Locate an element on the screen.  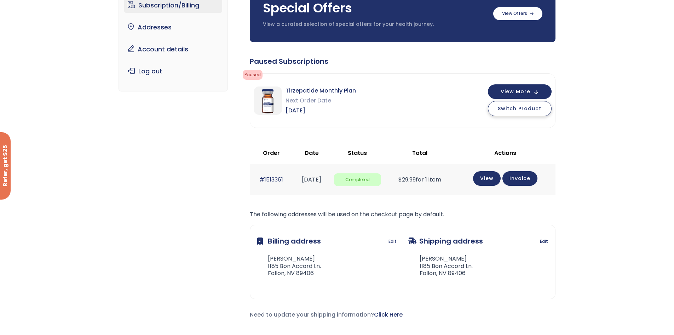
p: The following addresses will be used on the checkout page by default. is located at coordinates (403, 214).